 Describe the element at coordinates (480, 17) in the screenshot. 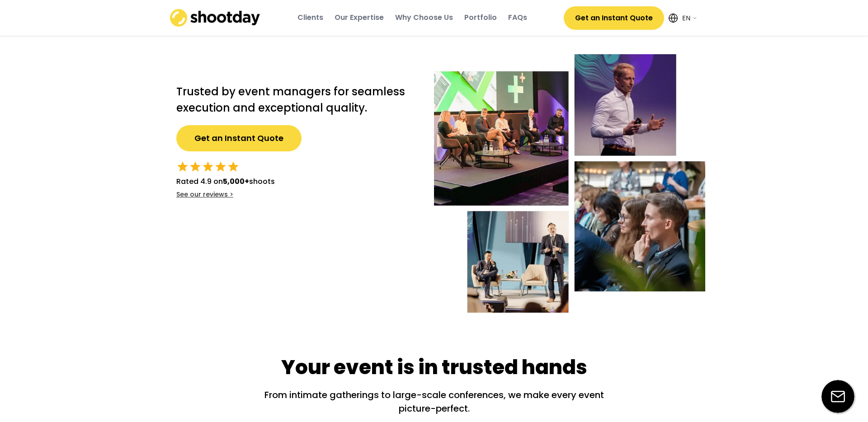

I see `div: Portfolio` at that location.